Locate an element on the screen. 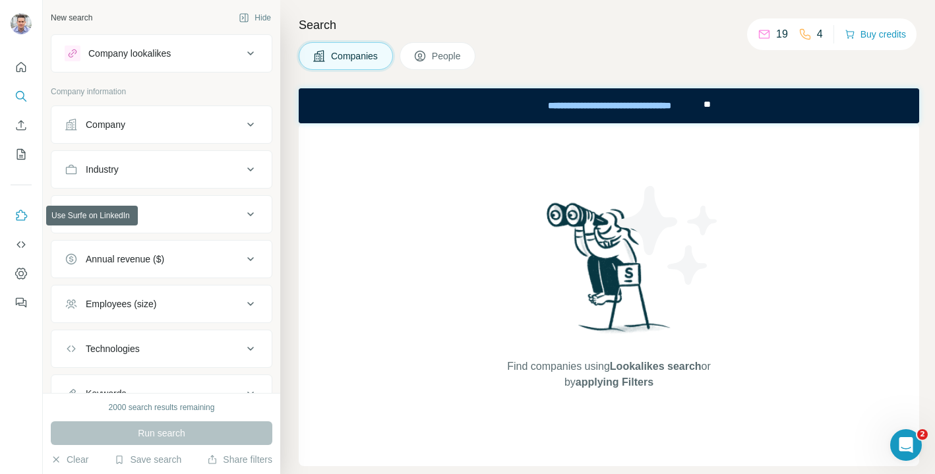 The height and width of the screenshot is (474, 935). button: Employees (size) is located at coordinates (162, 304).